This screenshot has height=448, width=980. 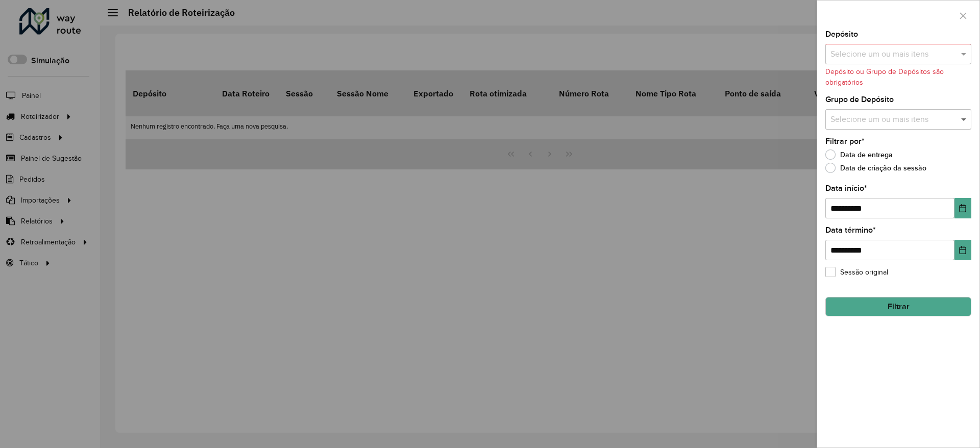 What do you see at coordinates (851, 230) in the screenshot?
I see `label: Data término` at bounding box center [851, 230].